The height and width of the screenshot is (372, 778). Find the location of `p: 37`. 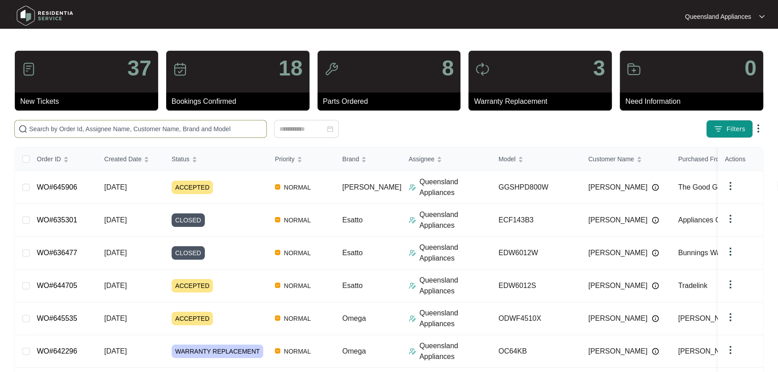

p: 37 is located at coordinates (139, 68).